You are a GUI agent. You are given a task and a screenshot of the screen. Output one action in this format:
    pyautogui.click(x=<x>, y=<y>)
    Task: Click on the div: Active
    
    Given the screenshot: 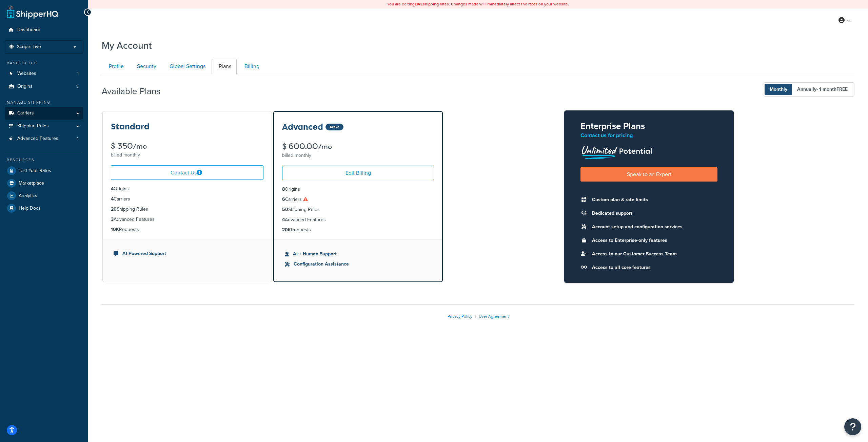 What is the action you would take?
    pyautogui.click(x=334, y=127)
    